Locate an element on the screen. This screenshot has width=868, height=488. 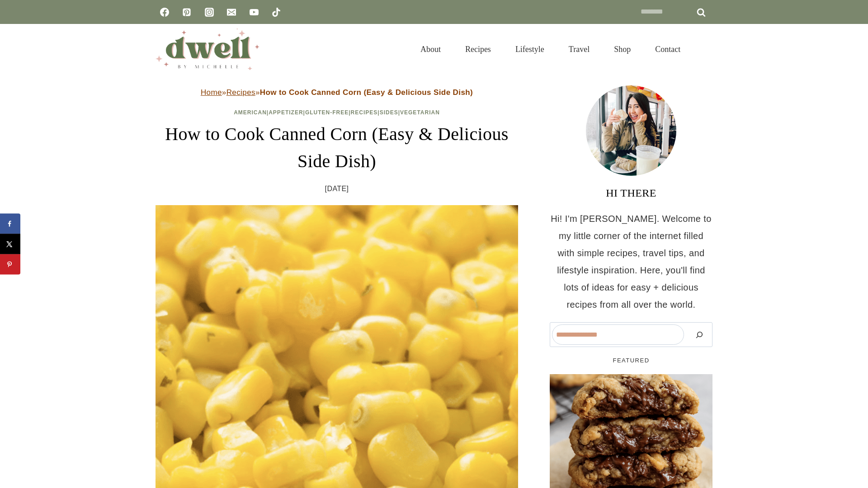
a: Facebook is located at coordinates (164, 12).